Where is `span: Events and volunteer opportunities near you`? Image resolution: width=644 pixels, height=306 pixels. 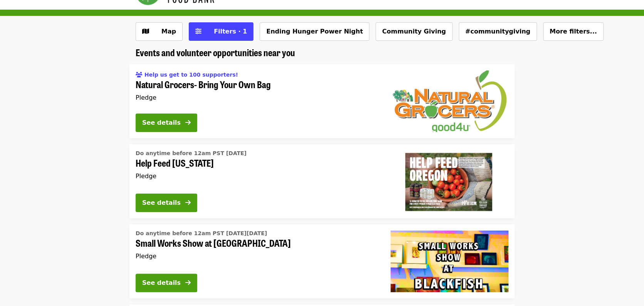
span: Events and volunteer opportunities near you is located at coordinates (215, 52).